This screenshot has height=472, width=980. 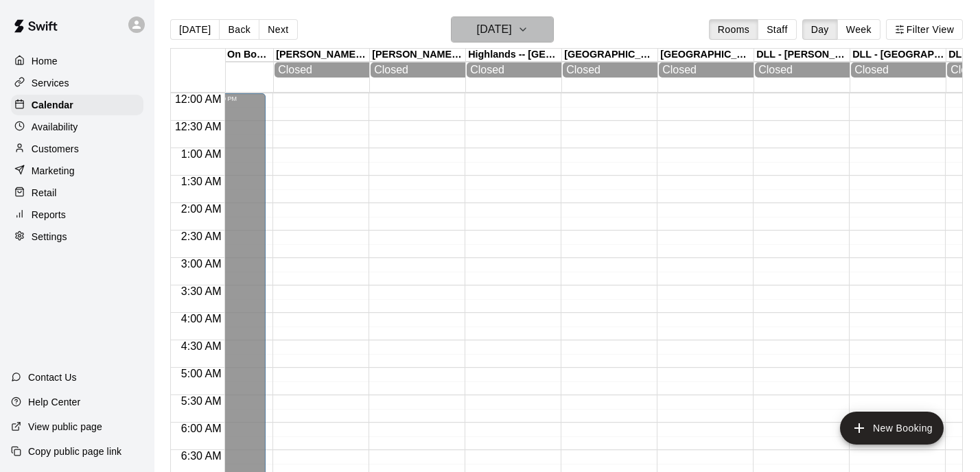 I want to click on span: 5:00 AM, so click(x=201, y=374).